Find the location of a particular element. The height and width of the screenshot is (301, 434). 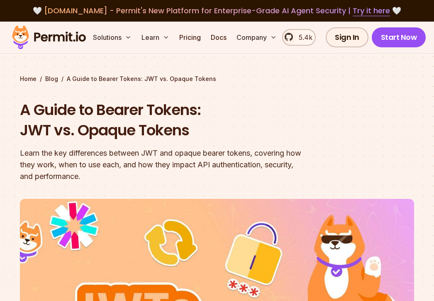

button: Learn is located at coordinates (155, 37).